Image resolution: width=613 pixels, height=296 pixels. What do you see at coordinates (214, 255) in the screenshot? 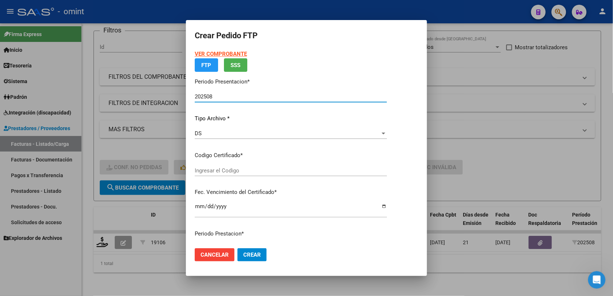
I see `span: Cancelar` at bounding box center [214, 255].